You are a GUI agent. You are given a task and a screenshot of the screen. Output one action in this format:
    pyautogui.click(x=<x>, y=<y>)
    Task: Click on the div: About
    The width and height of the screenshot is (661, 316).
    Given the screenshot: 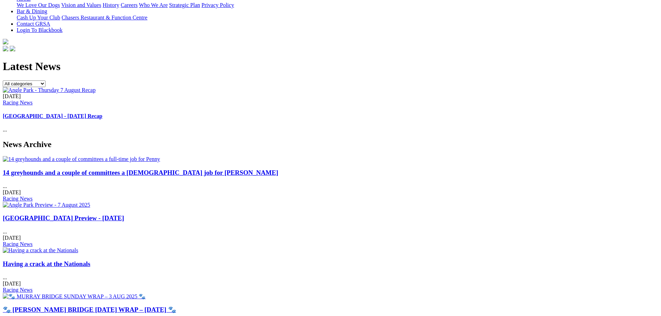 What is the action you would take?
    pyautogui.click(x=337, y=5)
    